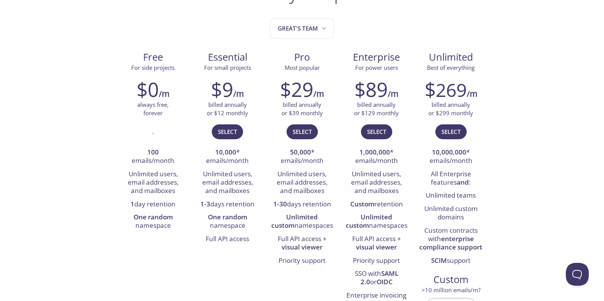  What do you see at coordinates (153, 152) in the screenshot?
I see `strong: 100` at bounding box center [153, 152].